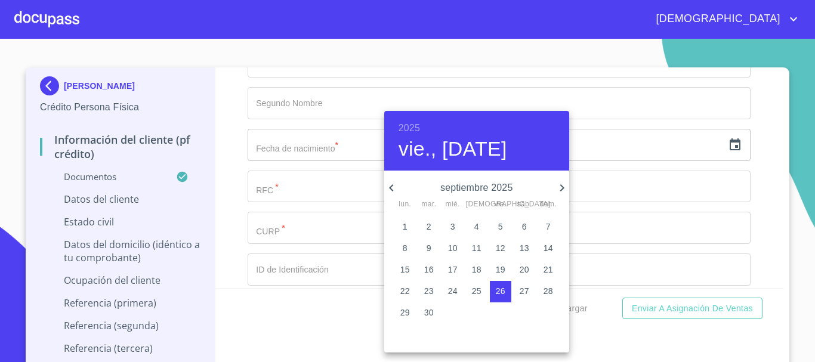 Image resolution: width=815 pixels, height=362 pixels. I want to click on p: 30, so click(429, 313).